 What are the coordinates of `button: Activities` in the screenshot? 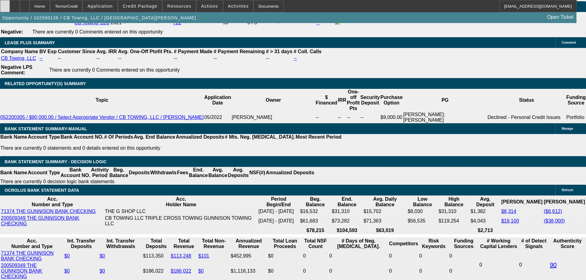 It's located at (238, 6).